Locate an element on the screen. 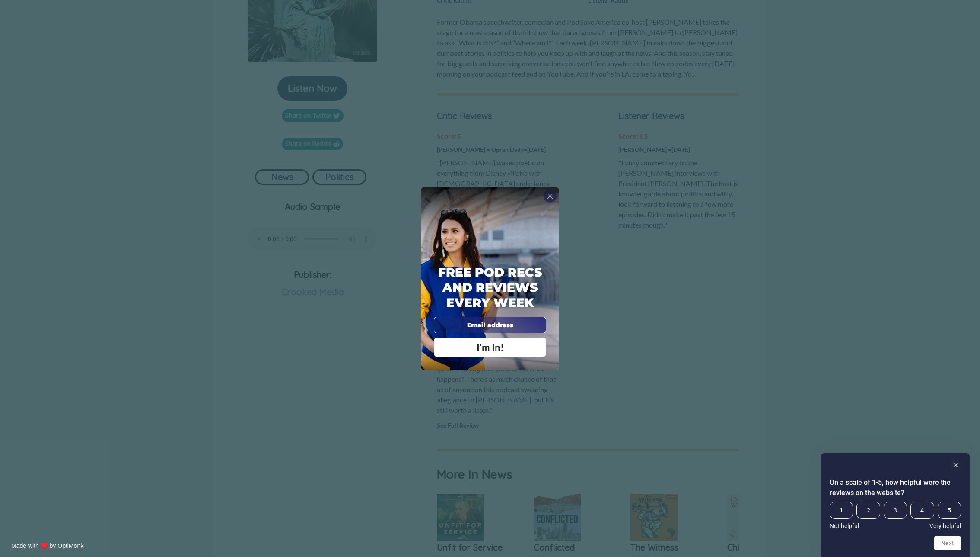 Image resolution: width=980 pixels, height=557 pixels. button: Hide survey is located at coordinates (956, 465).